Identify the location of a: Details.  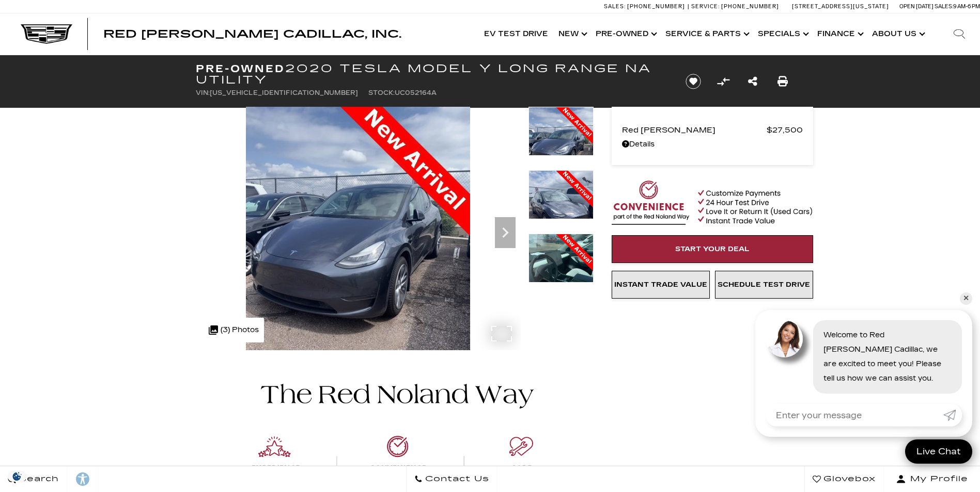
(712, 145).